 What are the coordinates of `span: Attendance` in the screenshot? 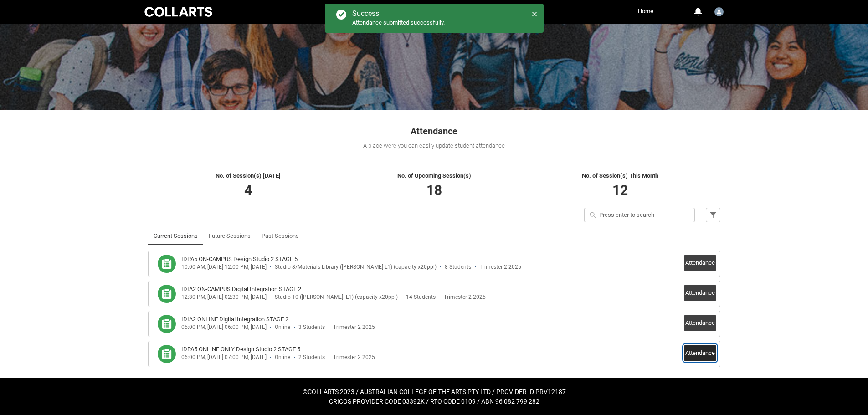 It's located at (434, 131).